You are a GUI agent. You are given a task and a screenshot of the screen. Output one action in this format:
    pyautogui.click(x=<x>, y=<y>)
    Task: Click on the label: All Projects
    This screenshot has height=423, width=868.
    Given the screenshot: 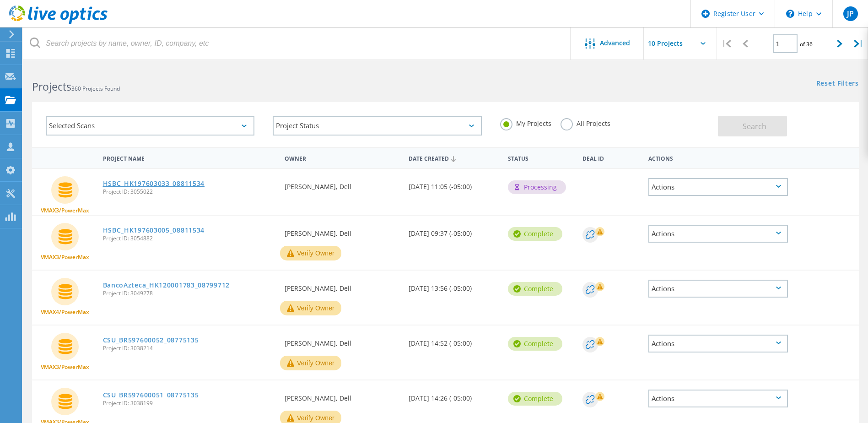 What is the action you would take?
    pyautogui.click(x=585, y=122)
    